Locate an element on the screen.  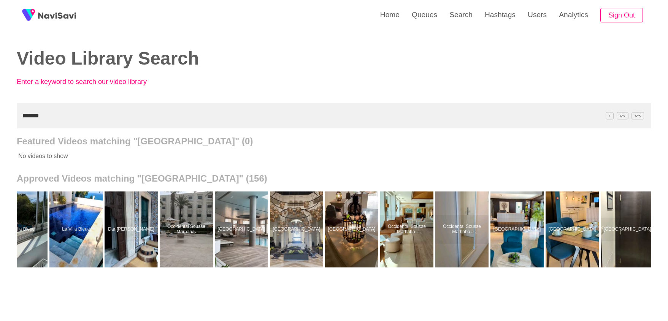
a: La Villa BleueLa Villa Bleue is located at coordinates (77, 230).